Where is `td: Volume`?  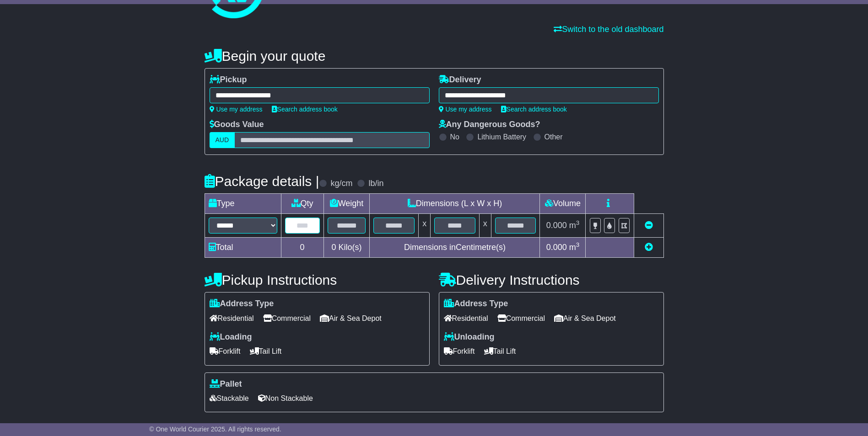
td: Volume is located at coordinates (563, 204).